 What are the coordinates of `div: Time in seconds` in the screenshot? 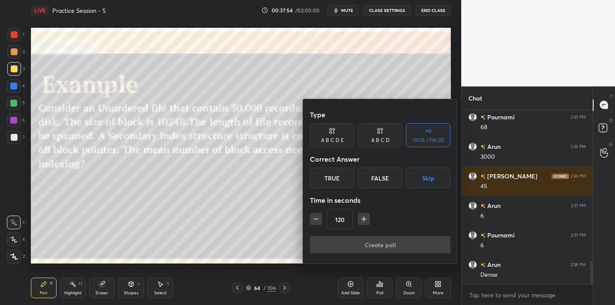 It's located at (380, 200).